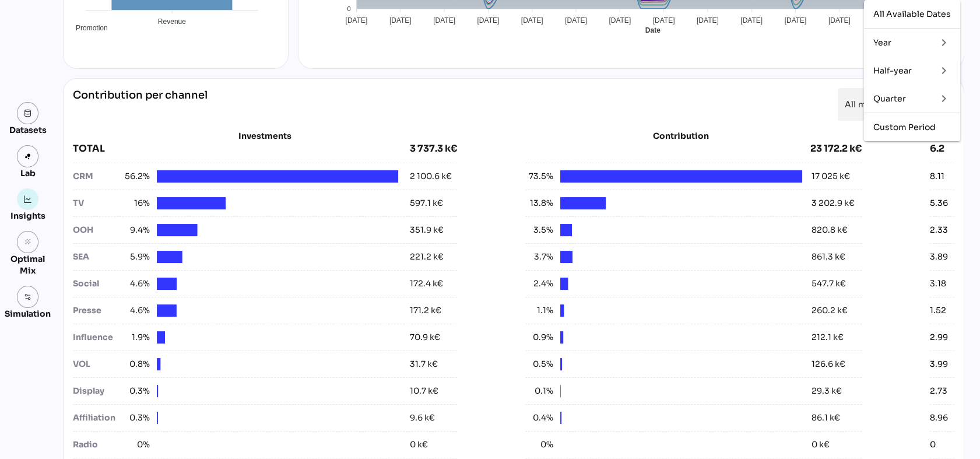  What do you see at coordinates (265, 135) in the screenshot?
I see `div: Investments` at bounding box center [265, 135].